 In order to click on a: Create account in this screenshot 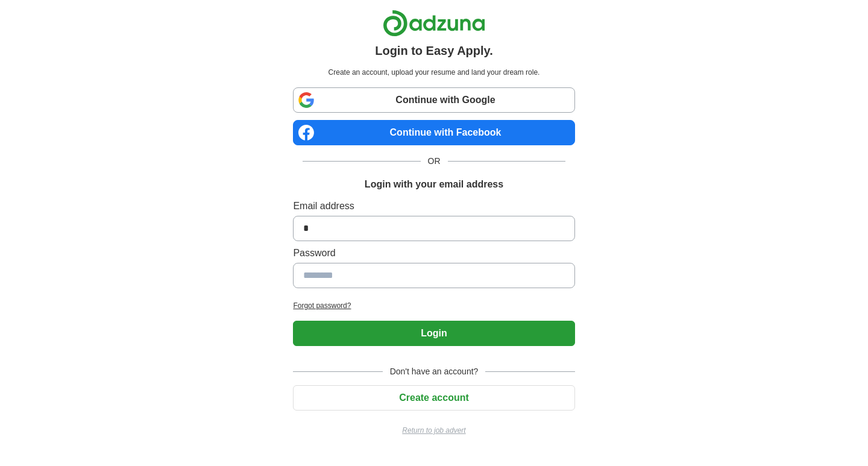, I will do `click(434, 397)`.